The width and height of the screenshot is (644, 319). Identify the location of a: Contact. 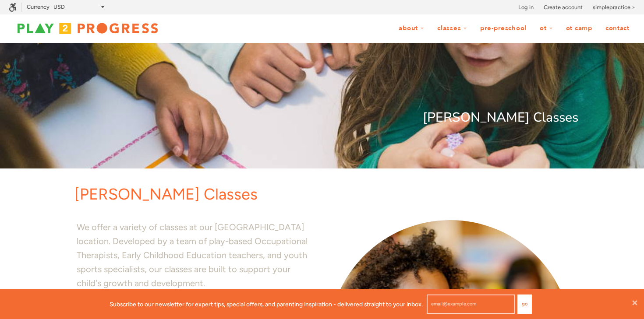
(617, 29).